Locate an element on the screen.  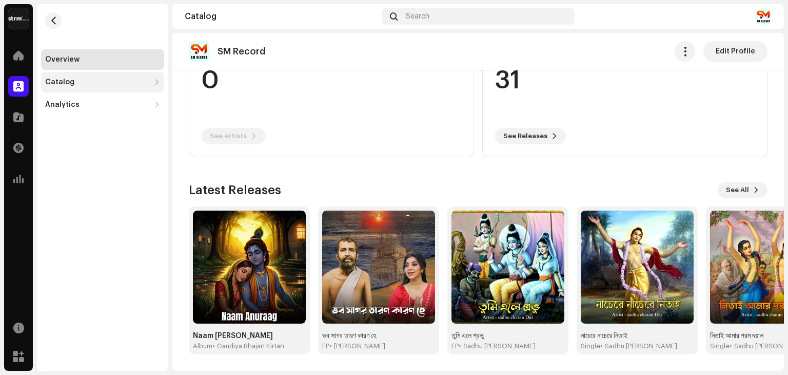
button: Edit Profile is located at coordinates (735, 51).